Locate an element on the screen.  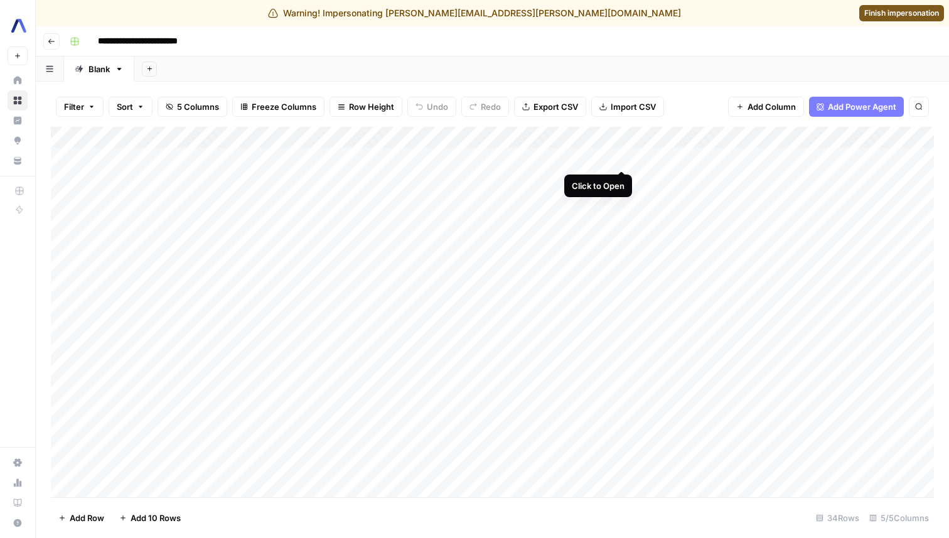
a: Learning Hub is located at coordinates (18, 503).